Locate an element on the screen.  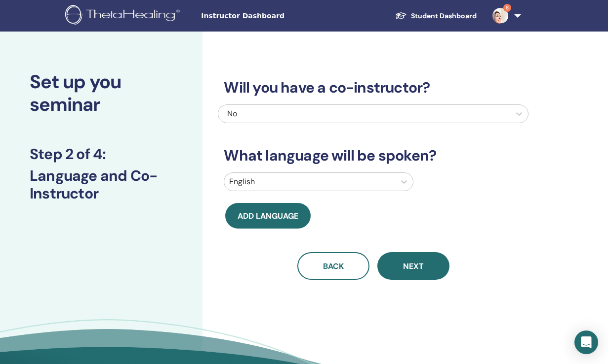
h3: What language will be spoken? is located at coordinates (373, 156).